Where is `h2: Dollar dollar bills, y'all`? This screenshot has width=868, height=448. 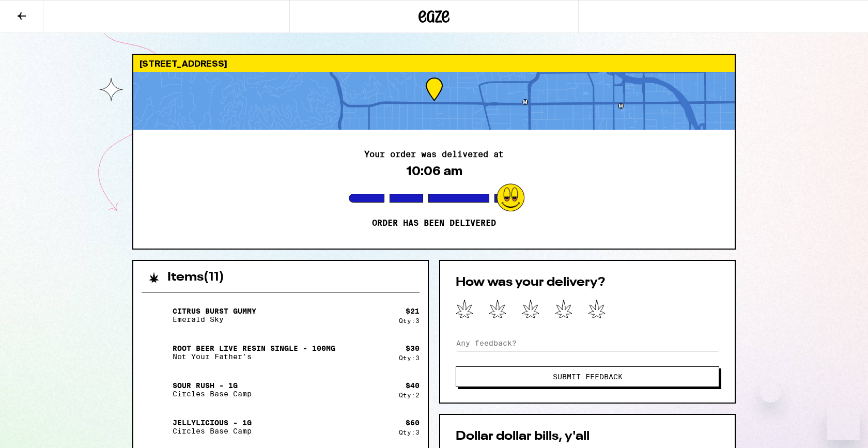 h2: Dollar dollar bills, y'all is located at coordinates (587, 437).